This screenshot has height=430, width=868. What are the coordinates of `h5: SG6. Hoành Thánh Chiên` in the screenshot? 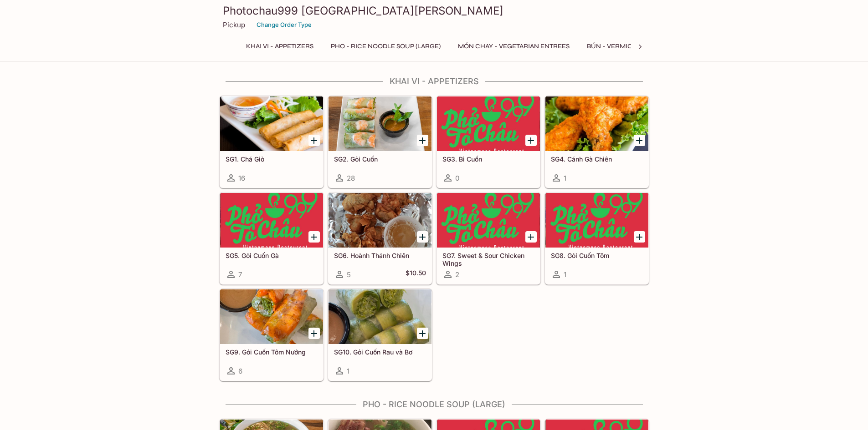 It's located at (380, 255).